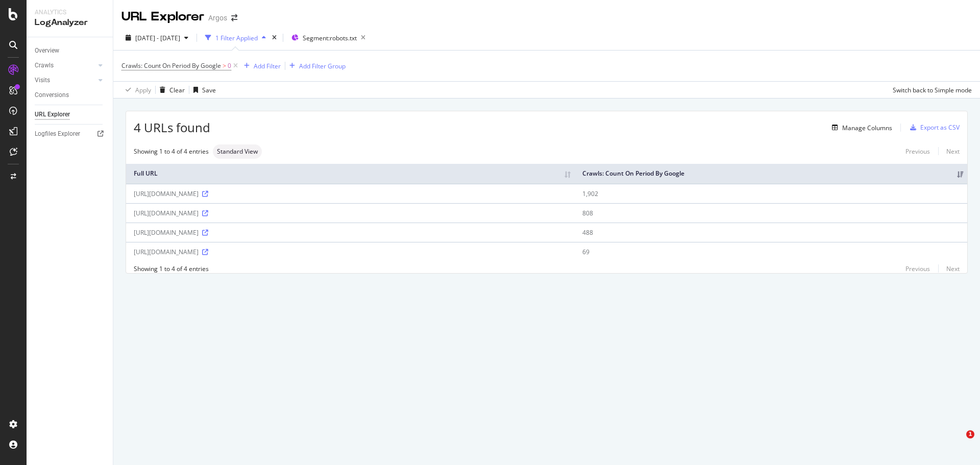 The image size is (980, 465). Describe the element at coordinates (860, 127) in the screenshot. I see `button: Manage Columns` at that location.